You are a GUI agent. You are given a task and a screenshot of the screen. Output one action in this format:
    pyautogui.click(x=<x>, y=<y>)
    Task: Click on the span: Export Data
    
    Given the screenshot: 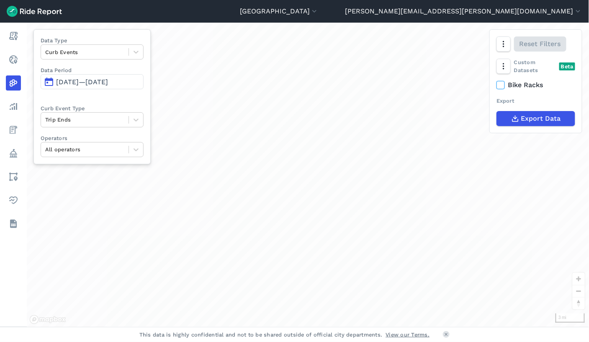 What is the action you would take?
    pyautogui.click(x=541, y=119)
    